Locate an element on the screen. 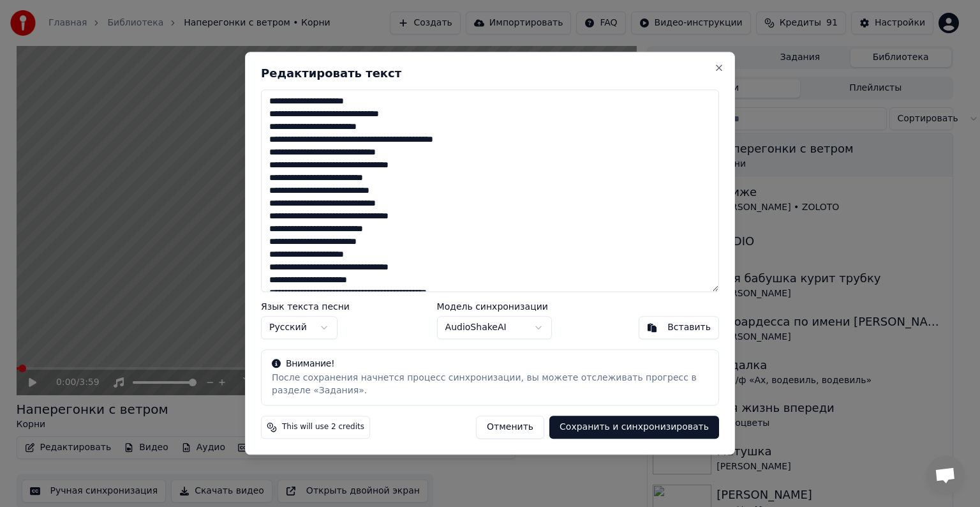 This screenshot has height=507, width=980. div: Внимание! is located at coordinates (490, 364).